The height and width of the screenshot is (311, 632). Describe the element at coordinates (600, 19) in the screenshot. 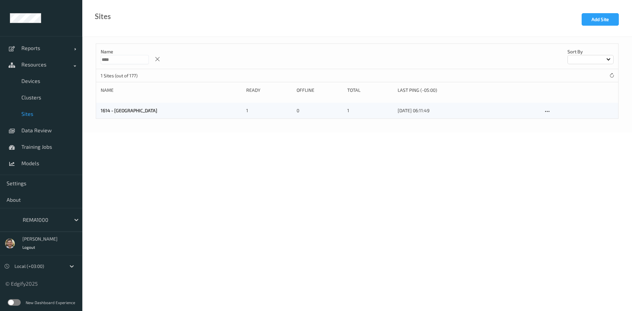

I see `button: Add Site` at that location.